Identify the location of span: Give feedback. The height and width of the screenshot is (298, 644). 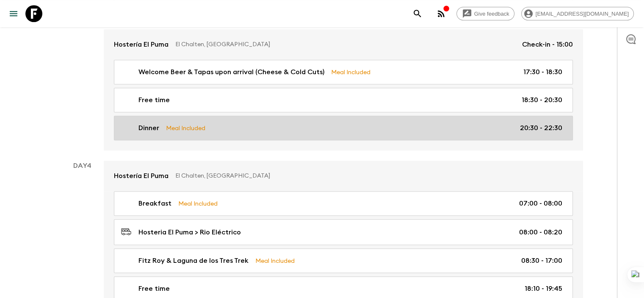
(492, 14).